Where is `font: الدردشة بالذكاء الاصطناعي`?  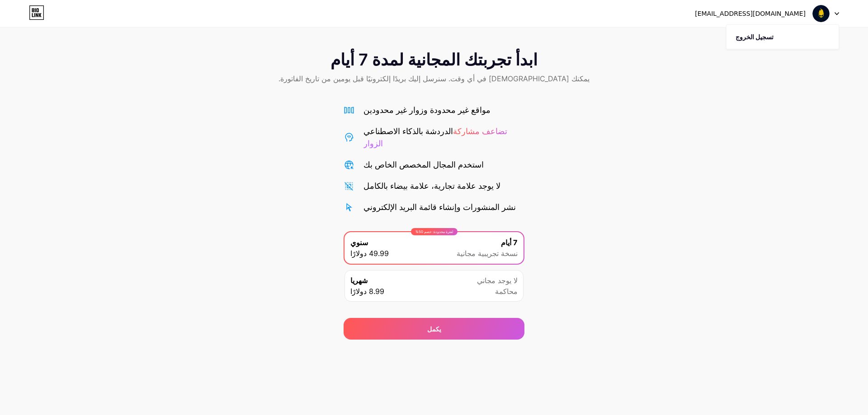
font: الدردشة بالذكاء الاصطناعي is located at coordinates (408, 131).